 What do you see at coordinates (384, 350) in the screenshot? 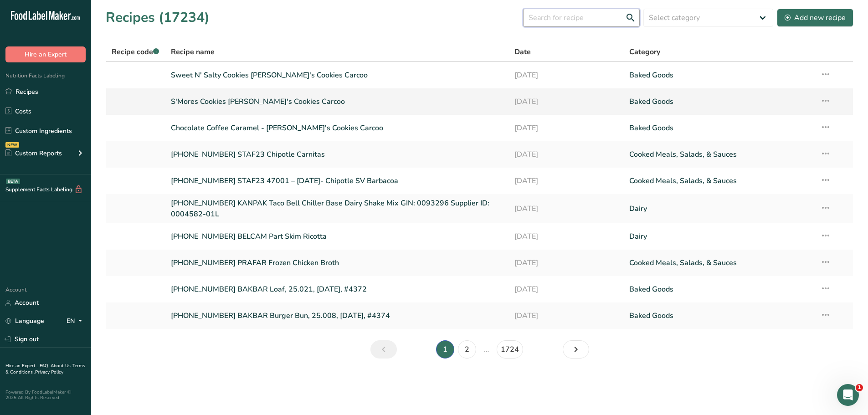
I see `a: Previous page` at bounding box center [384, 350].